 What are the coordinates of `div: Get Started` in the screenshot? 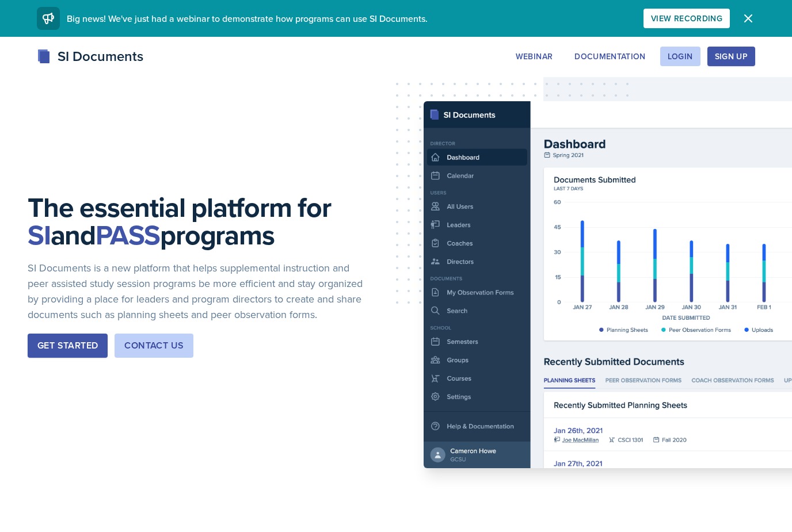 It's located at (67, 346).